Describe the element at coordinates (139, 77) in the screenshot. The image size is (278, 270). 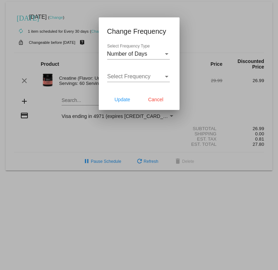
I see `mat-select: Select Frequency` at that location.